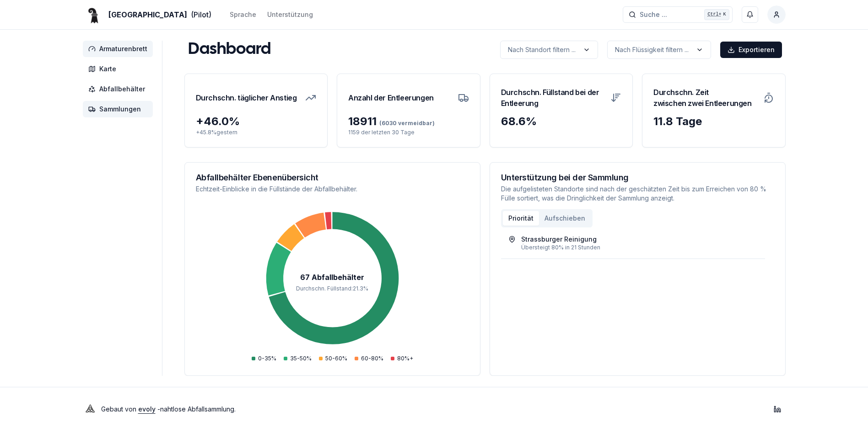 Image resolution: width=868 pixels, height=422 pixels. I want to click on div: 80%+, so click(402, 358).